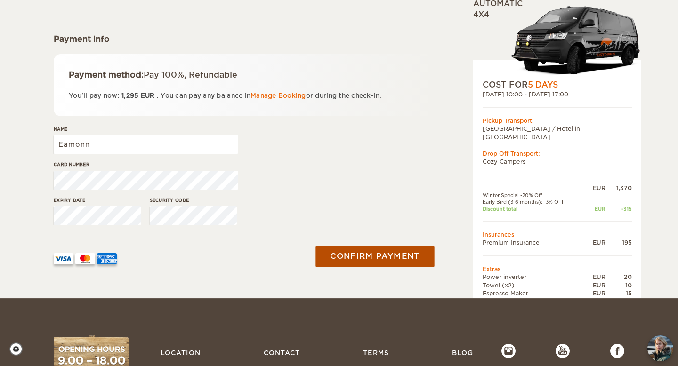 The image size is (678, 366). Describe the element at coordinates (660, 349) in the screenshot. I see `img: Freyja at Cozy Campers` at that location.